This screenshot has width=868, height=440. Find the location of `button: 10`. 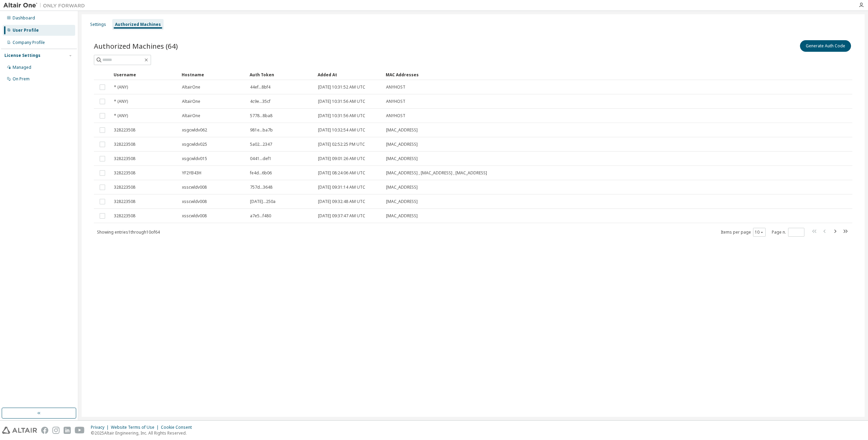

button: 10 is located at coordinates (759, 232).